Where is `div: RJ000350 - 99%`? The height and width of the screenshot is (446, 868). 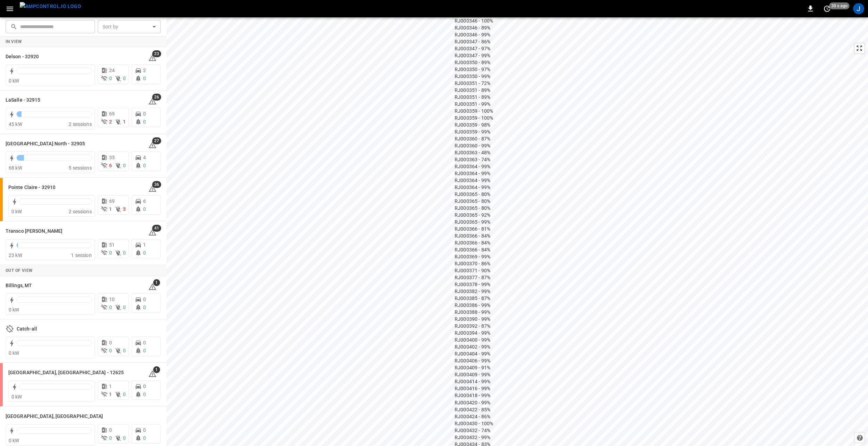 div: RJ000350 - 99% is located at coordinates (496, 76).